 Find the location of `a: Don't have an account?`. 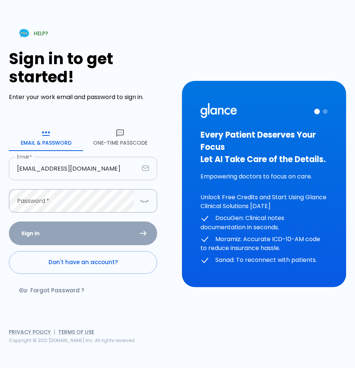

a: Don't have an account? is located at coordinates (83, 262).